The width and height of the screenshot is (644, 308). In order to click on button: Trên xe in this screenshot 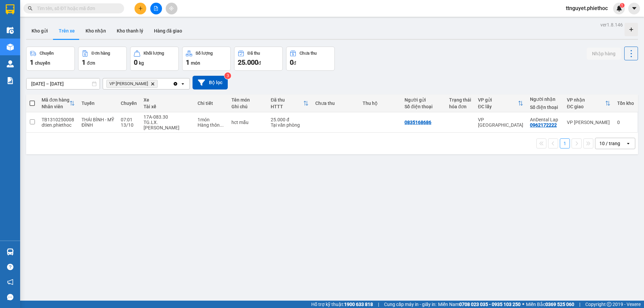, I will do `click(66, 31)`.